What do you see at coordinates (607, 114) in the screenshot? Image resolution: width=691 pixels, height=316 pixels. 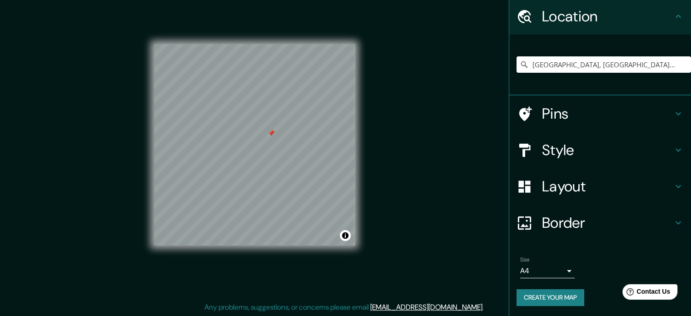 I see `h4: Pins` at bounding box center [607, 114].